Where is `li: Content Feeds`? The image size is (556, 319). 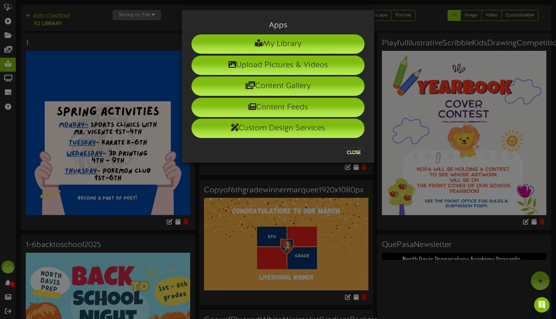 li: Content Feeds is located at coordinates (278, 108).